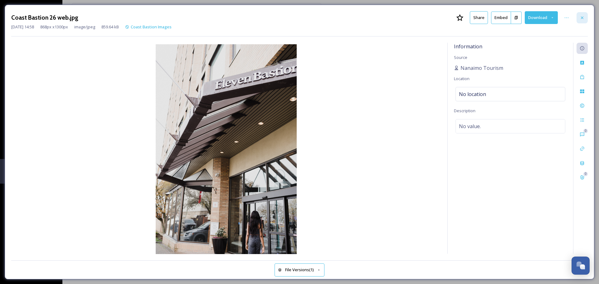 The height and width of the screenshot is (284, 599). What do you see at coordinates (299, 270) in the screenshot?
I see `button: File Versions(1)` at bounding box center [299, 270].